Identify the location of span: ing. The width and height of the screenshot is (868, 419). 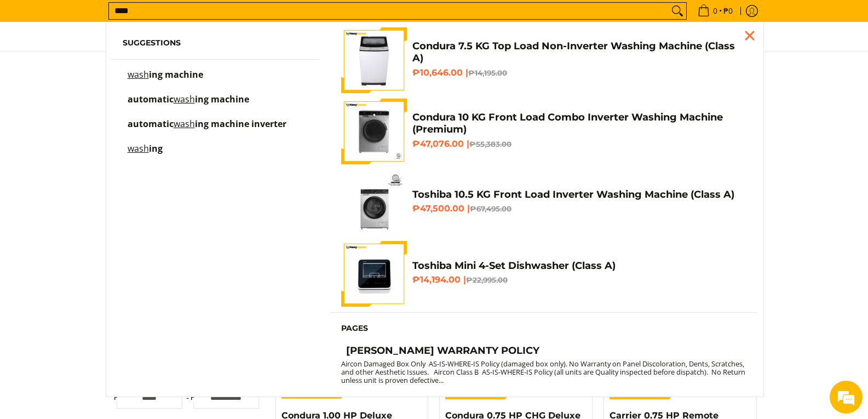
(155, 149).